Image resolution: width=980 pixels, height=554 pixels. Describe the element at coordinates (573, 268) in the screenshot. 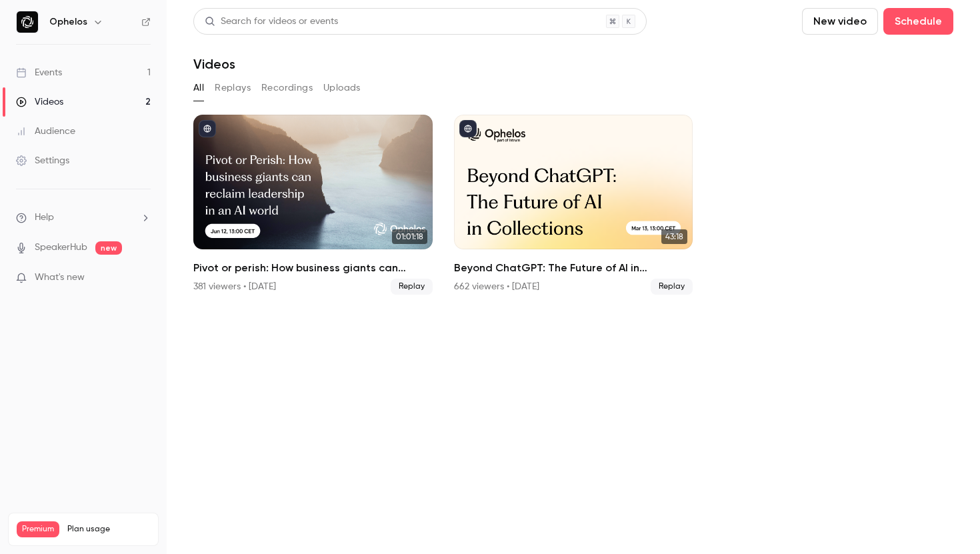

I see `h2: Beyond ChatGPT: The Future of AI in Collections` at that location.